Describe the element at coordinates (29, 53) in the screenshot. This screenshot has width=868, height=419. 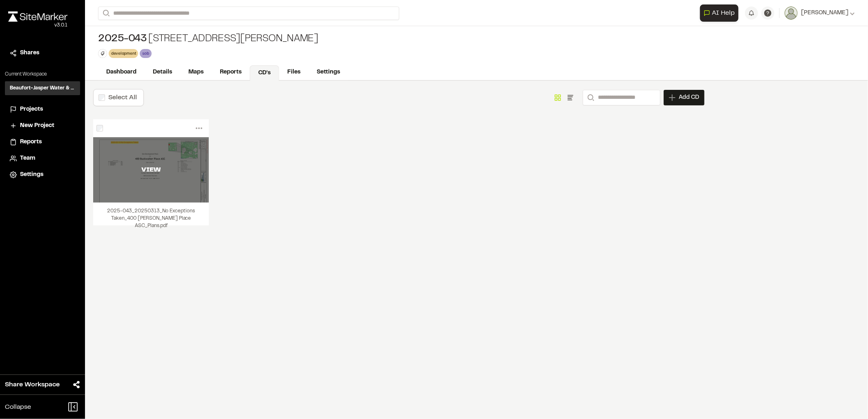
I see `span: Shares` at that location.